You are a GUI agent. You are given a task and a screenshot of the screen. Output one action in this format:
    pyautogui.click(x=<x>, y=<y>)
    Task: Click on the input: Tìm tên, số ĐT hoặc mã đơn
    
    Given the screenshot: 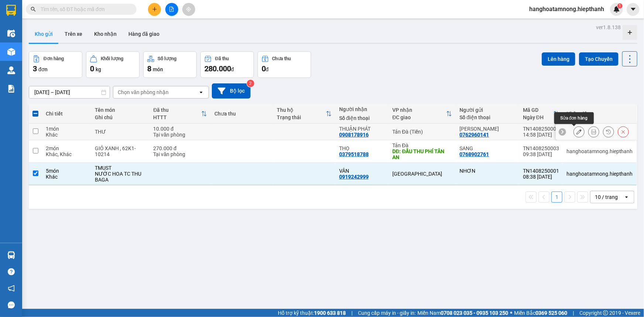 What is the action you would take?
    pyautogui.click(x=84, y=10)
    